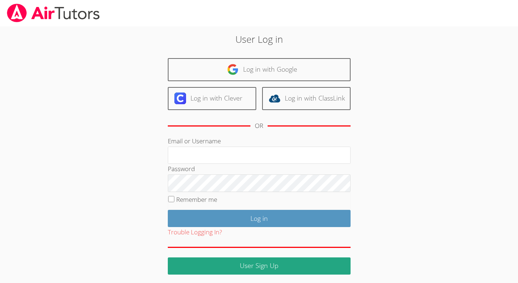 This screenshot has height=283, width=518. What do you see at coordinates (307, 98) in the screenshot?
I see `a: Log in with ClassLink` at bounding box center [307, 98].